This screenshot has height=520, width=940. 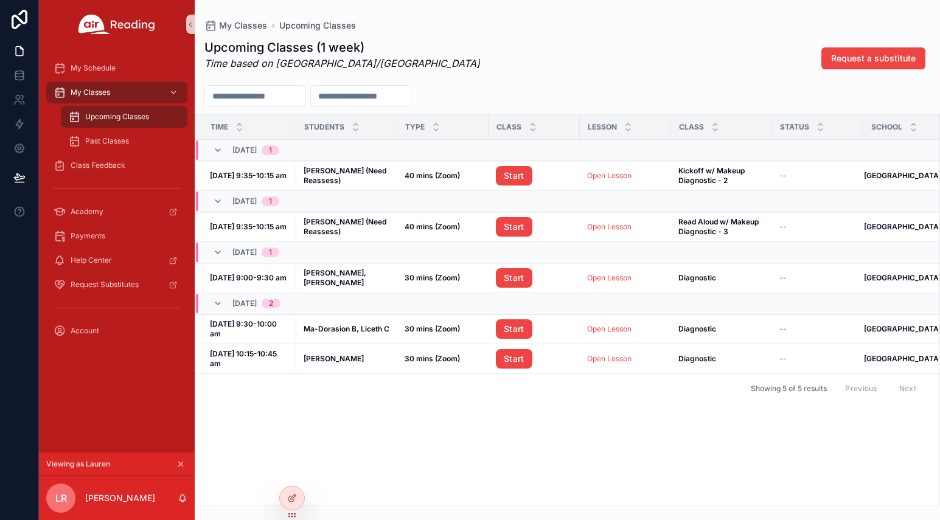 I want to click on span: Request a substitute, so click(x=873, y=58).